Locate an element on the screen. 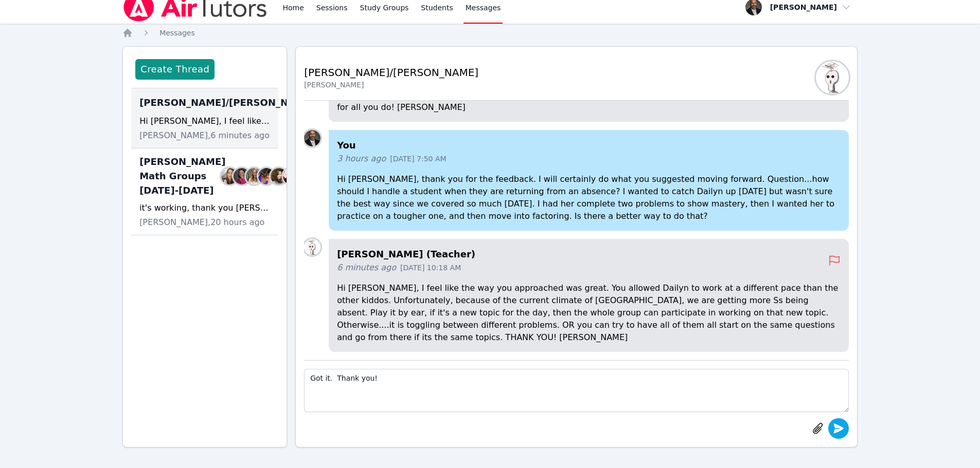  h4: You is located at coordinates (589, 146).